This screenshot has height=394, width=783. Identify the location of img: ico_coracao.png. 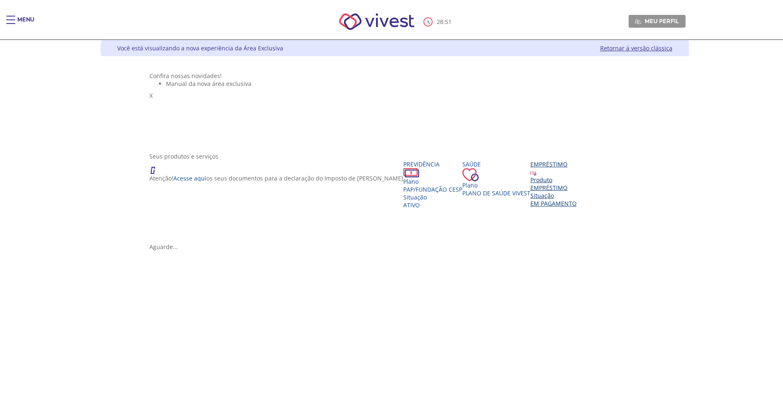
(470, 175).